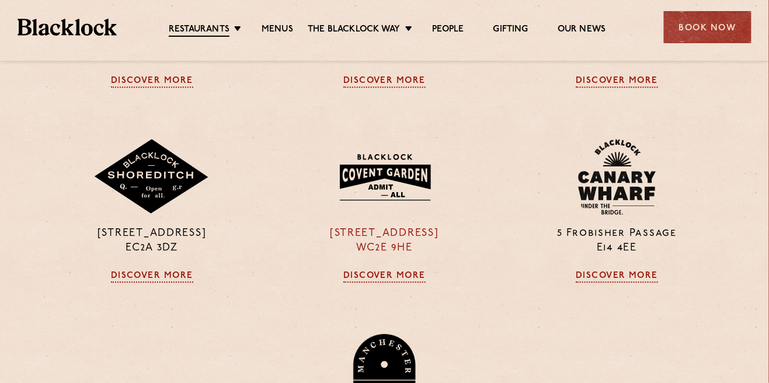  I want to click on p: 5 Frobisher Passage E14 4EE, so click(617, 241).